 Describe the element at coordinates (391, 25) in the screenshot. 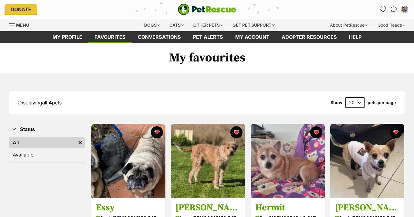

I see `div: Good Reads` at that location.